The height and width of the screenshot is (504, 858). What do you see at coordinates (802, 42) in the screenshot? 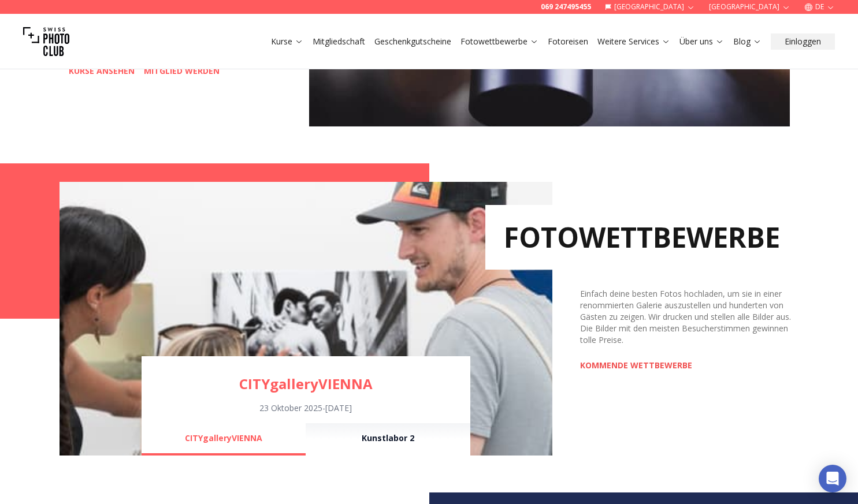
I see `button: Einloggen` at bounding box center [802, 42].